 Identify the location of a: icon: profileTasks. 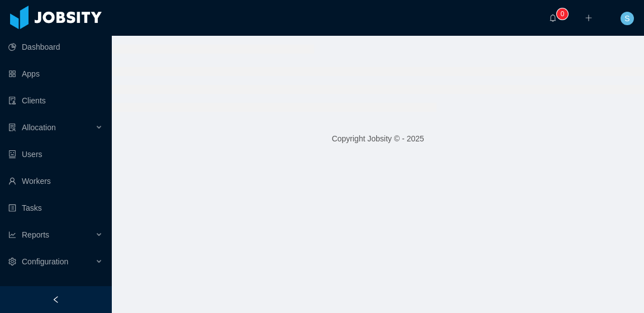
(55, 208).